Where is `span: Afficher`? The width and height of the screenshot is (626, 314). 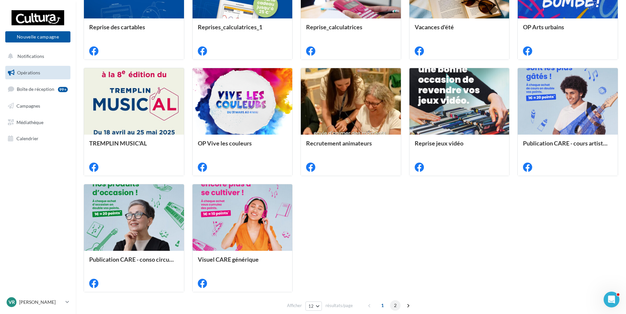
span: Afficher is located at coordinates (294, 305).